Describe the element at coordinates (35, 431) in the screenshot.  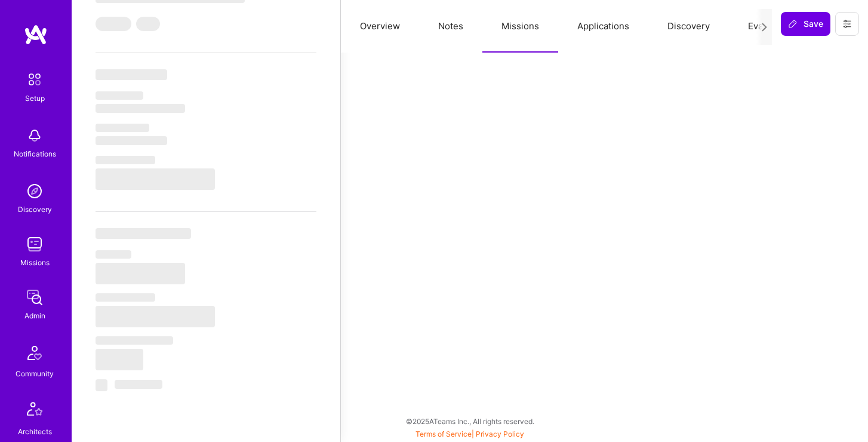
I see `div: Architects` at that location.